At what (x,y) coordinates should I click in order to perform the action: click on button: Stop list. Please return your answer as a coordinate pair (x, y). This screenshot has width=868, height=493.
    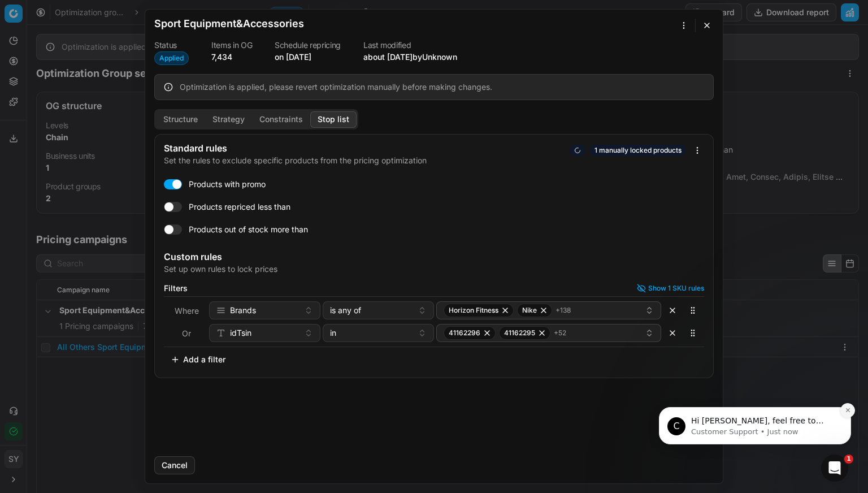
    Looking at the image, I should click on (333, 119).